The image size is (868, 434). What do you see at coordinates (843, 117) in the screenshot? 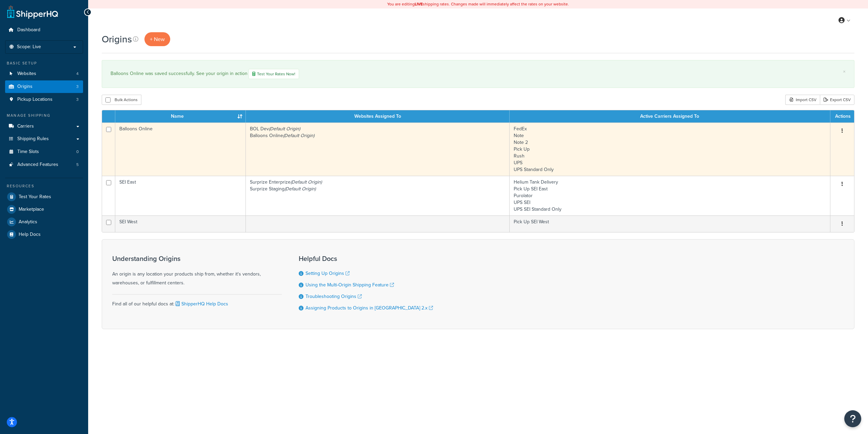
I see `th: Actions` at bounding box center [843, 117].